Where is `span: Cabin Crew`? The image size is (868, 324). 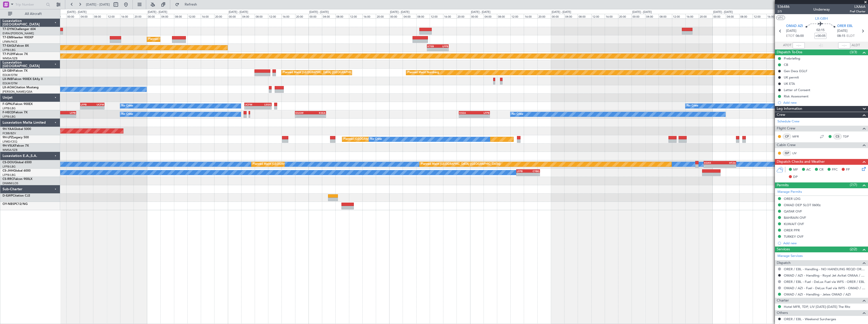 span: Cabin Crew is located at coordinates (786, 145).